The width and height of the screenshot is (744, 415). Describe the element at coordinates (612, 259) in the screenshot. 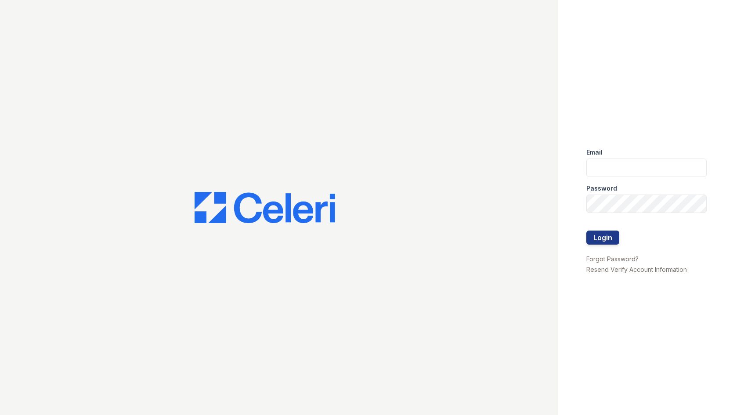

I see `a: Forgot Password?` at that location.